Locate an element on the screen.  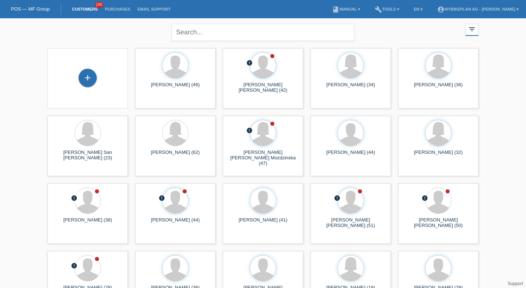
i: account_circle is located at coordinates (441, 10).